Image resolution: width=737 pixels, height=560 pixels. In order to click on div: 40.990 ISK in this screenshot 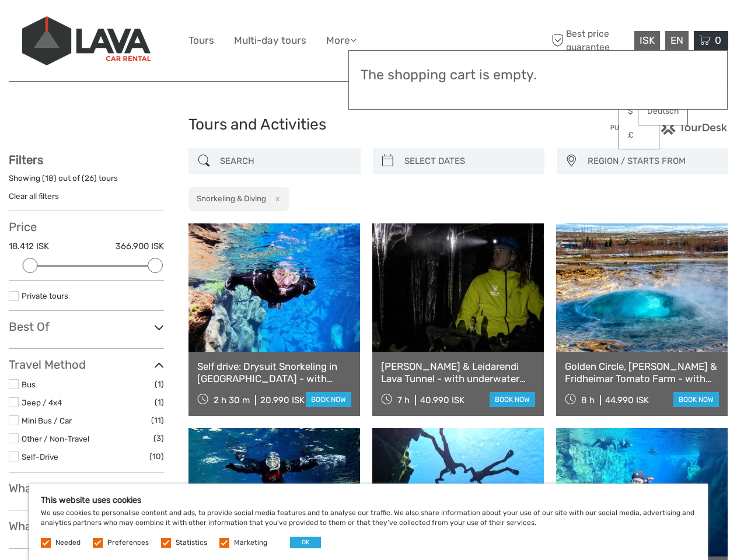, I will do `click(442, 401)`.